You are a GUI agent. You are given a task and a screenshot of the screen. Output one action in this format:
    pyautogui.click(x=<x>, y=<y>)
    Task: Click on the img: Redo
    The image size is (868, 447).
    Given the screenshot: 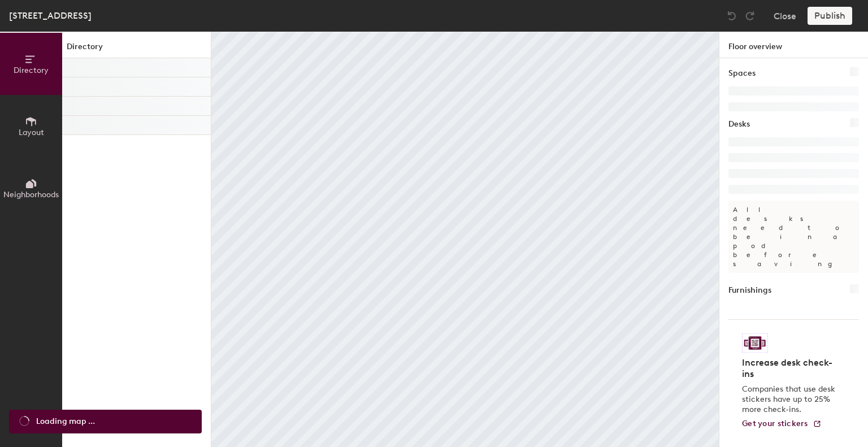 What is the action you would take?
    pyautogui.click(x=750, y=16)
    